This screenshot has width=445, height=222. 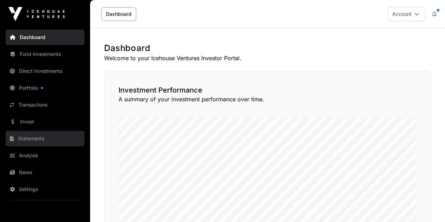 I want to click on p: Welcome to your Icehouse Ventures Investor Portal., so click(x=267, y=58).